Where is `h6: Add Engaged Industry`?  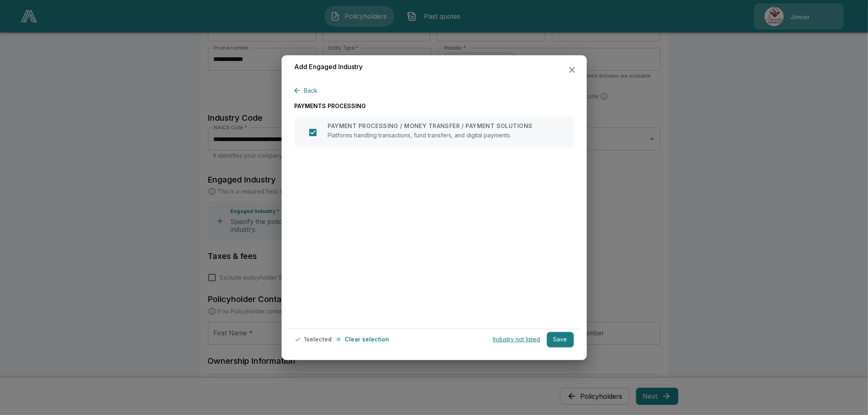
h6: Add Engaged Industry is located at coordinates (329, 67).